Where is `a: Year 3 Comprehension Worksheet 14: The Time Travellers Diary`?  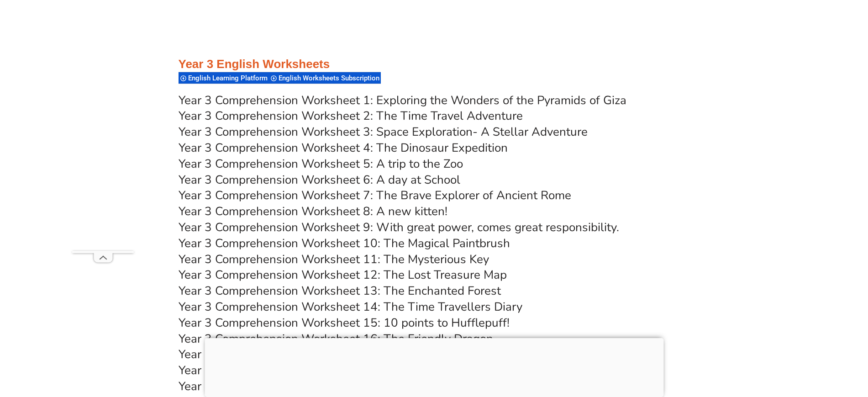
a: Year 3 Comprehension Worksheet 14: The Time Travellers Diary is located at coordinates (350, 307).